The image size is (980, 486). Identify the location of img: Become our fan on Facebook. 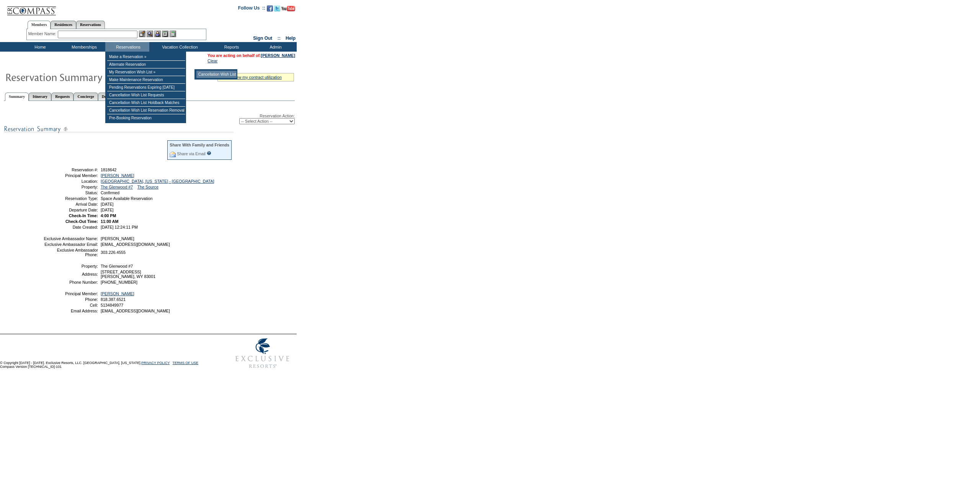
(270, 9).